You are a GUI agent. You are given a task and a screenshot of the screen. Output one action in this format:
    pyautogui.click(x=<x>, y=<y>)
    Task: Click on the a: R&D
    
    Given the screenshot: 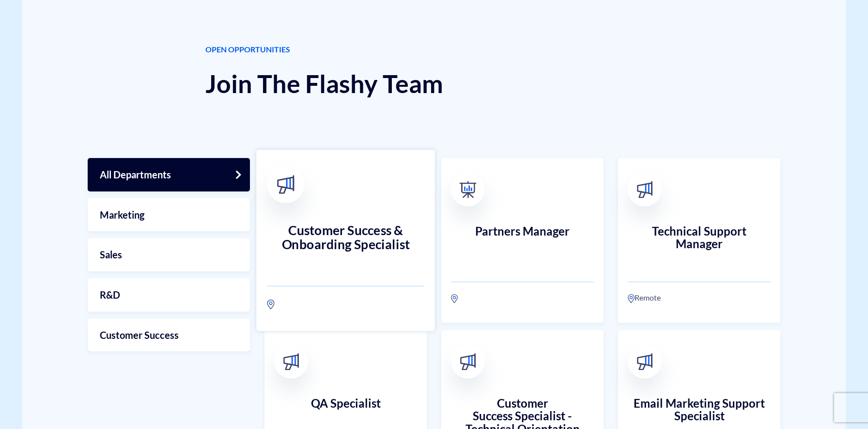 What is the action you would take?
    pyautogui.click(x=169, y=295)
    